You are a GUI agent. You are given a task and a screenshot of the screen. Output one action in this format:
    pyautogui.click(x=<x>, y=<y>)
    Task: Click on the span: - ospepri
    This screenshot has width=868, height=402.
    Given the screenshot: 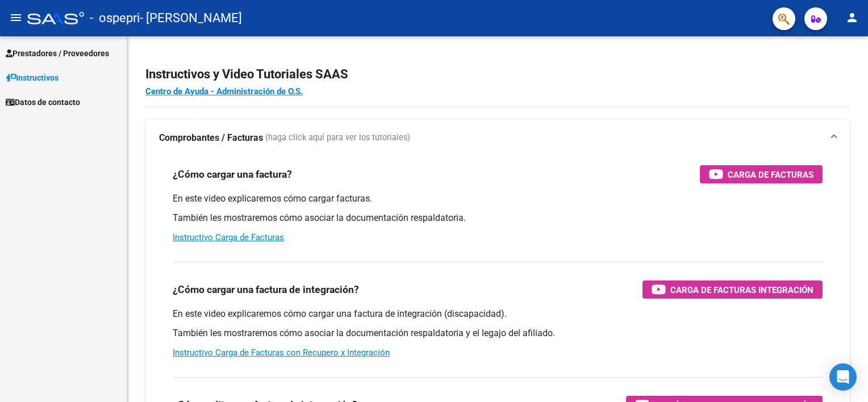 What is the action you would take?
    pyautogui.click(x=115, y=18)
    